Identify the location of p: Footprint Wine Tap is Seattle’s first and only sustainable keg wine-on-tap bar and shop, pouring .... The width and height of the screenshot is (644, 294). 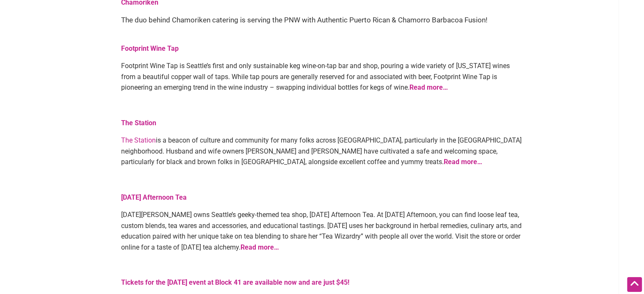
(322, 77).